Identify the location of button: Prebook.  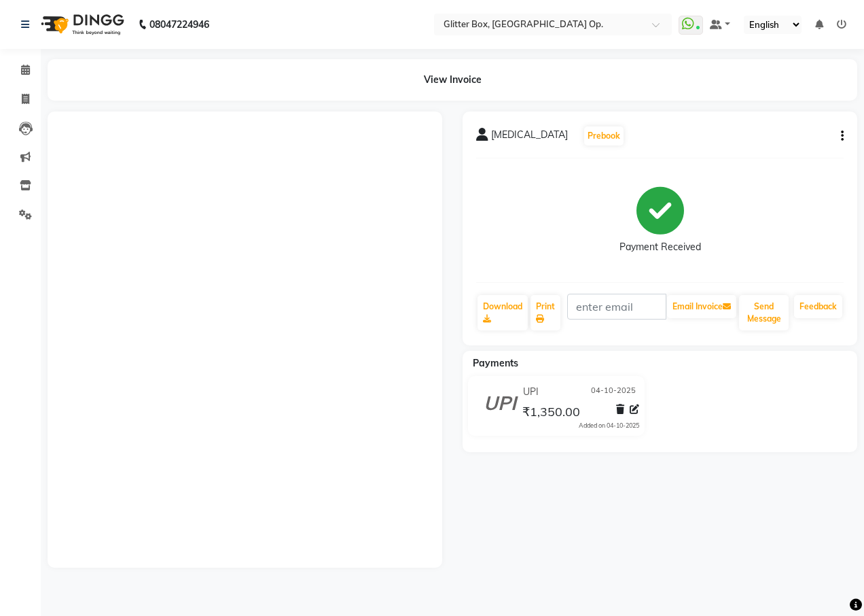
(604, 136).